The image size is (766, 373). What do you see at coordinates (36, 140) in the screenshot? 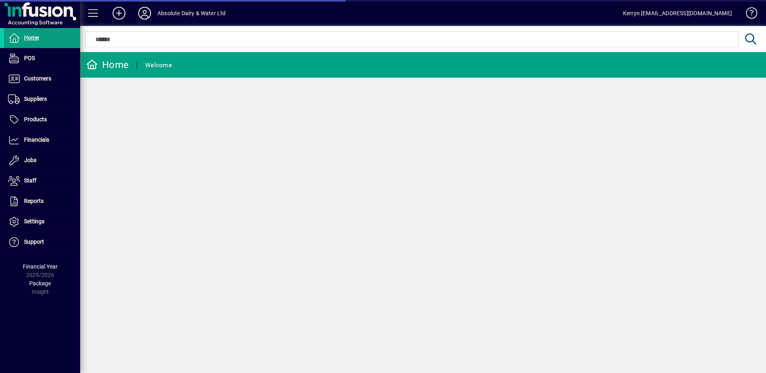
I see `span: Financials` at bounding box center [36, 140].